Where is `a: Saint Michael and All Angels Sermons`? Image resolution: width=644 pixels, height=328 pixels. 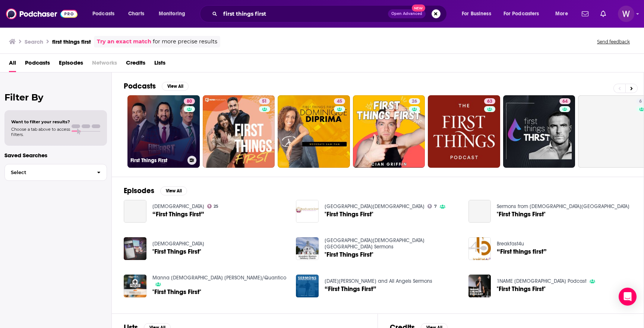 a: Saint Michael and All Angels Sermons is located at coordinates (378, 281).